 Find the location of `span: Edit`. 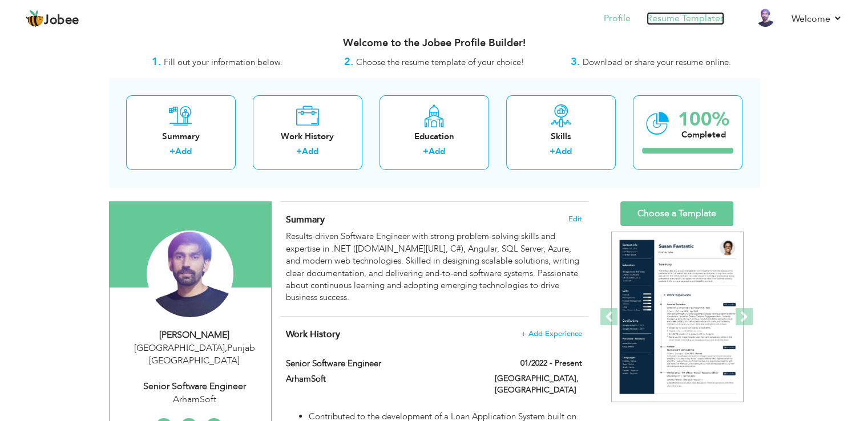

span: Edit is located at coordinates (575, 219).